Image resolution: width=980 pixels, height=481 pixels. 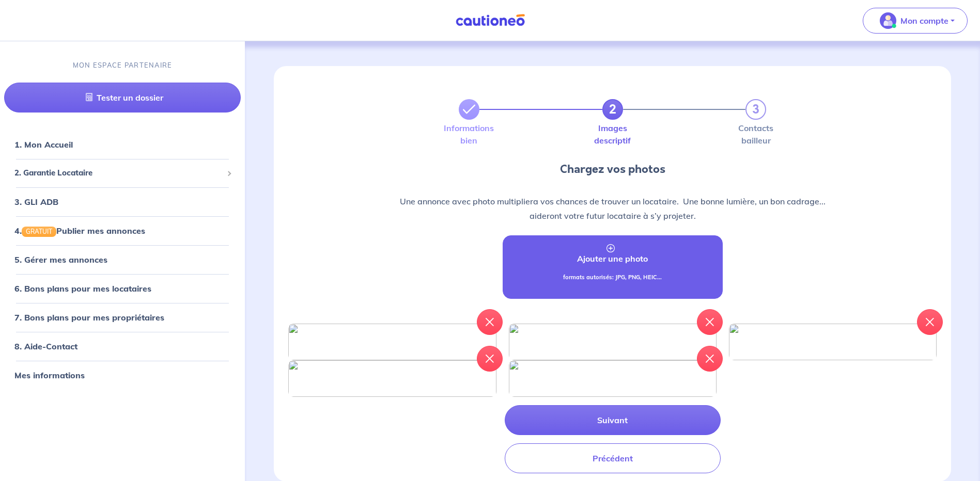 What do you see at coordinates (392, 378) in the screenshot?
I see `img: 780a26c9-013b-43d9-95fd-2e771e873723` at bounding box center [392, 378].